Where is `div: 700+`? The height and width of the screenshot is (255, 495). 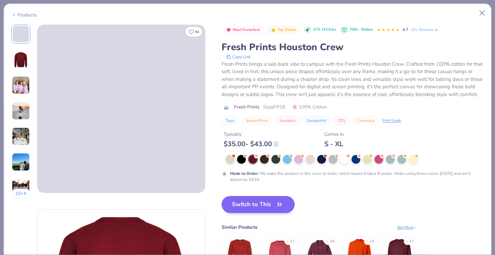
div: 700+ is located at coordinates (361, 30).